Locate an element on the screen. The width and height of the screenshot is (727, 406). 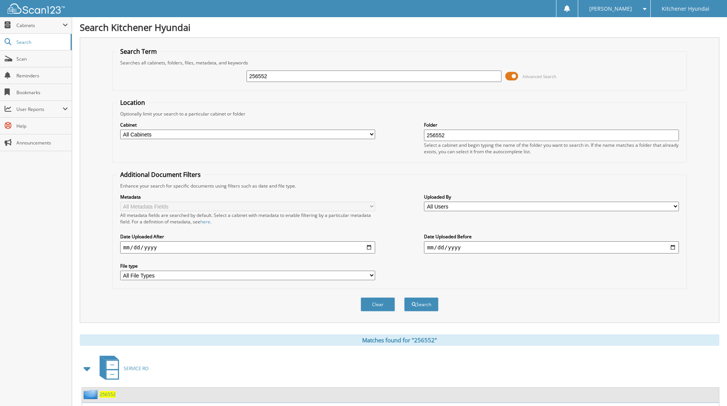
span: Kitchener Hyundai is located at coordinates (685, 9).